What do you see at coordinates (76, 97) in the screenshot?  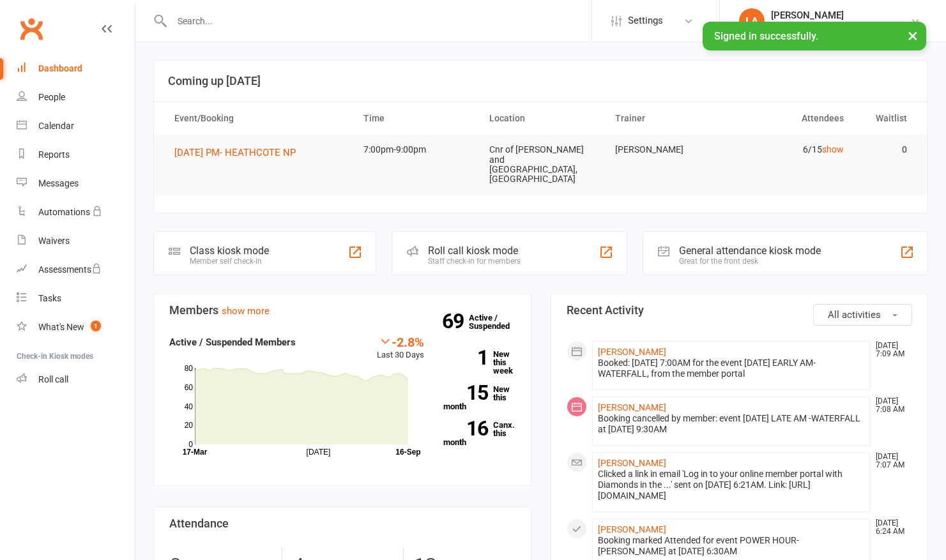 I see `a: People` at bounding box center [76, 97].